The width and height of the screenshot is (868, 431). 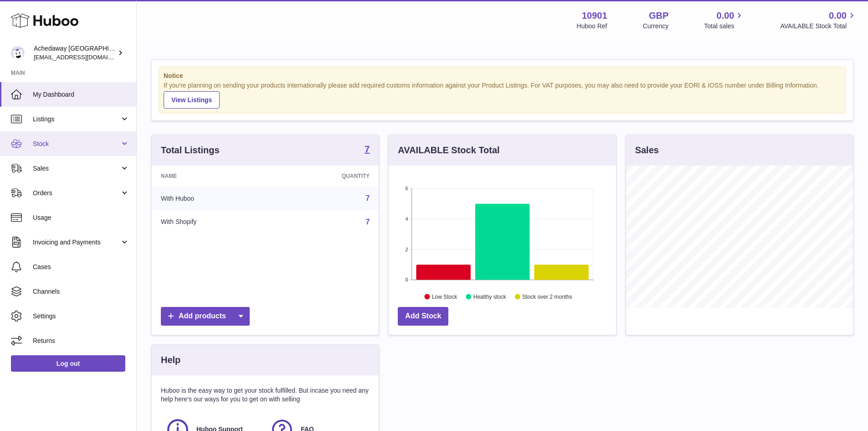 What do you see at coordinates (407, 280) in the screenshot?
I see `text: 0` at bounding box center [407, 280].